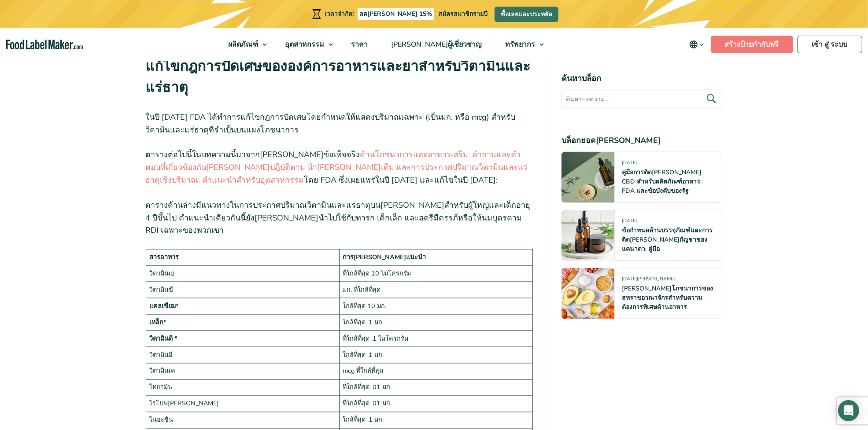  I want to click on div: เปิด Intercom Messenger, so click(849, 411).